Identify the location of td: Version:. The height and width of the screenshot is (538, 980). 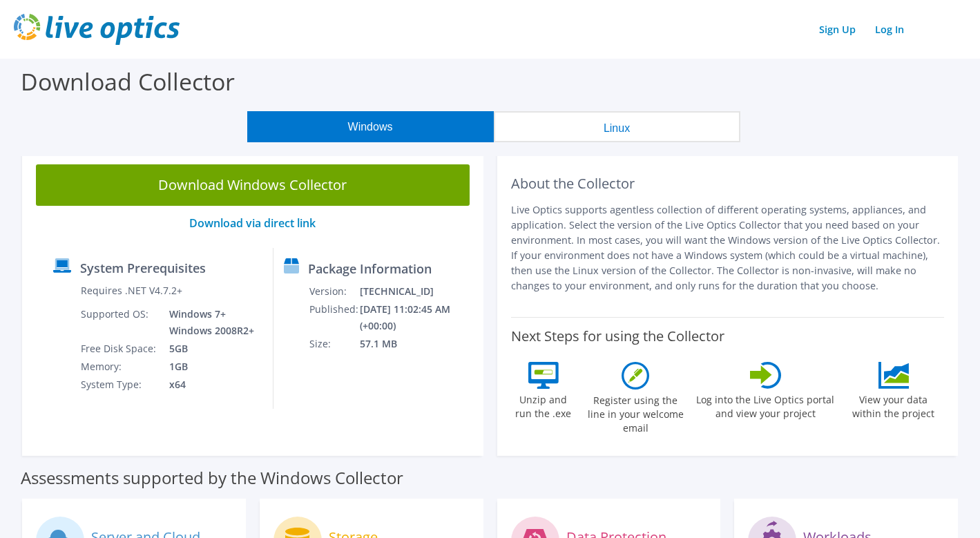
(333, 291).